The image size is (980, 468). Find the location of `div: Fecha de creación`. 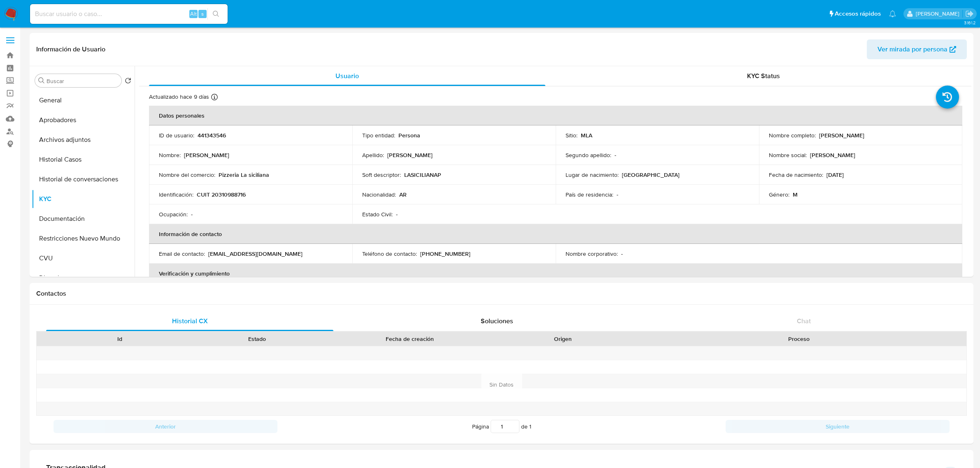

div: Fecha de creación is located at coordinates (410, 339).